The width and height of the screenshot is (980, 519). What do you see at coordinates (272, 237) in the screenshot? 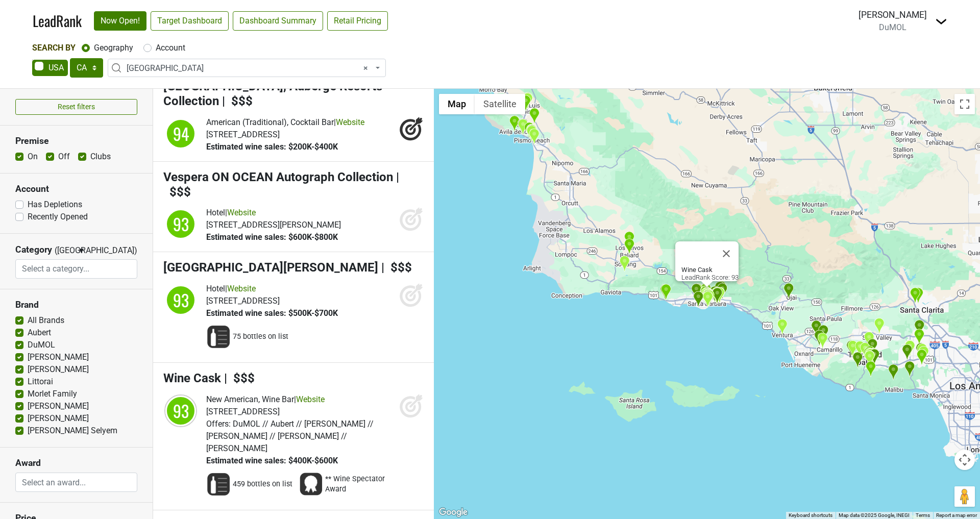
I see `span: Estimated wine sales: $600K-$800K` at bounding box center [272, 237].